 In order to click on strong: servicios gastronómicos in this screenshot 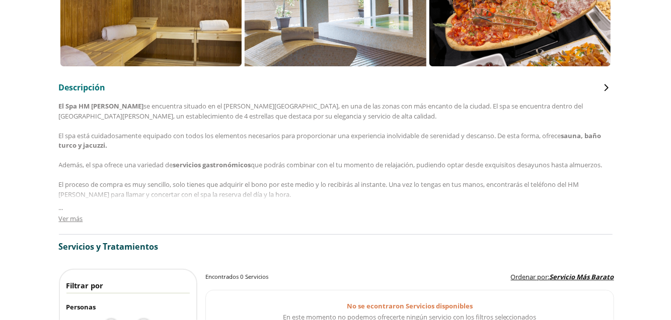, I will do `click(212, 165)`.